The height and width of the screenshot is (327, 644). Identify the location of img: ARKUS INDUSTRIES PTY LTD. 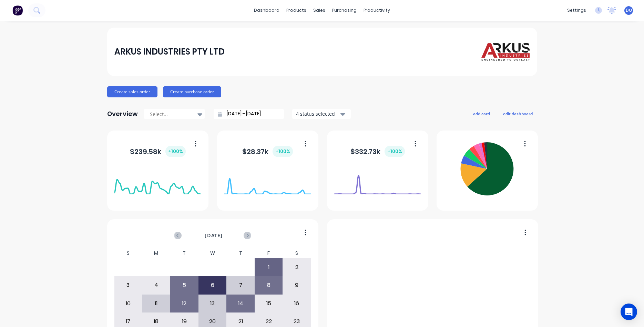
(505, 51).